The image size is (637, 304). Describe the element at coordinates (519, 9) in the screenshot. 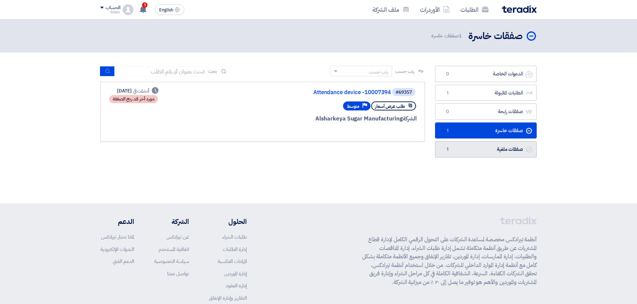

I see `img: Teradix logo` at that location.